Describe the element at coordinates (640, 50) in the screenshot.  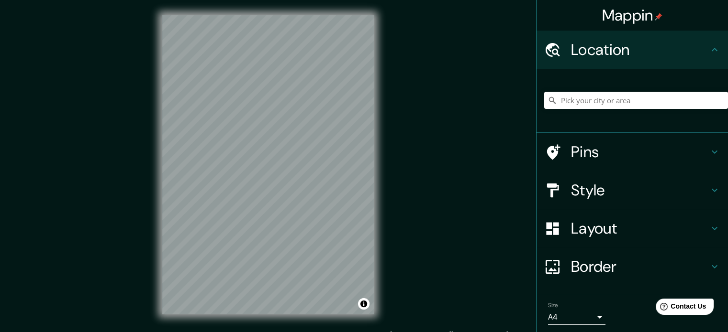
I see `h4: Location` at that location.